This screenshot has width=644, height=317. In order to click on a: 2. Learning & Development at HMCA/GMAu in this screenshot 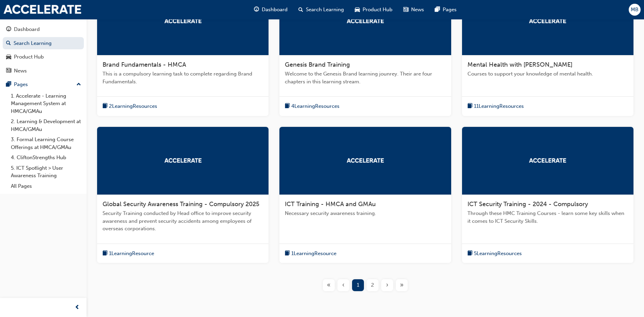, I will do `click(46, 125)`.